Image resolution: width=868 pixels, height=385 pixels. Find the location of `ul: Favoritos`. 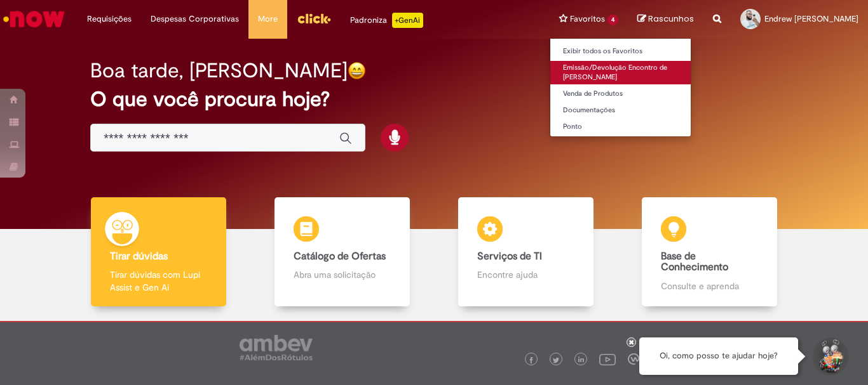

ul: Favoritos is located at coordinates (620, 88).